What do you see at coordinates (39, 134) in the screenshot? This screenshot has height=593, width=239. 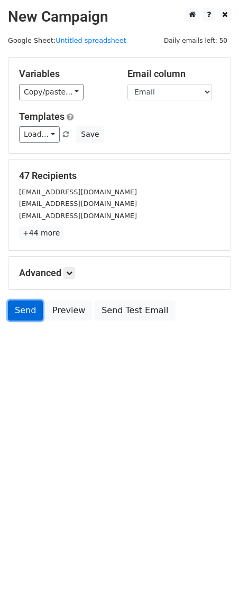 I see `a: Load...` at bounding box center [39, 134].